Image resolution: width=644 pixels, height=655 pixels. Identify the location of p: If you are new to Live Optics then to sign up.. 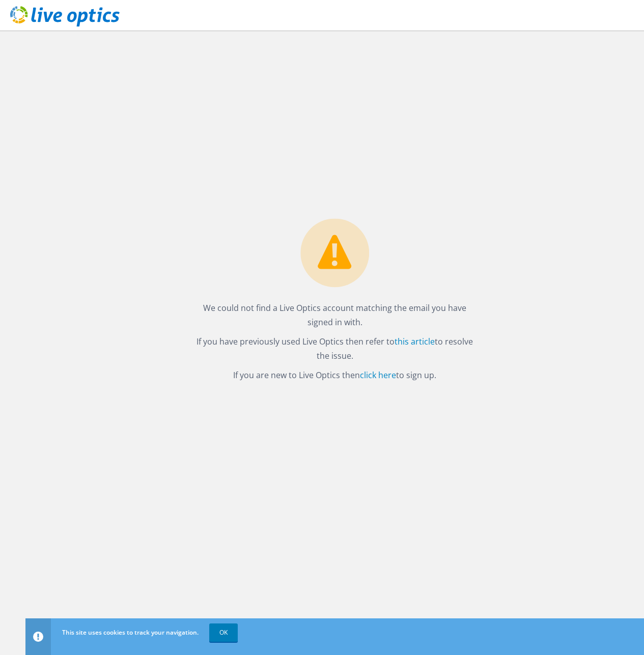
(335, 376).